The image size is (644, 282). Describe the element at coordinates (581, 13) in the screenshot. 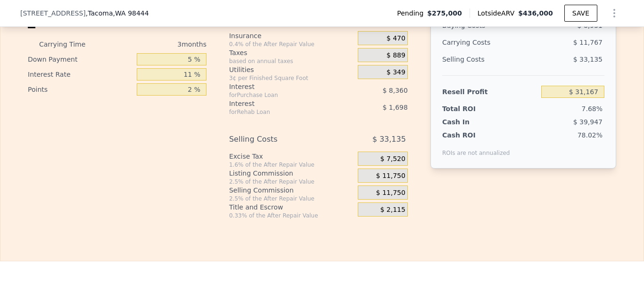

I see `button: SAVE` at that location.